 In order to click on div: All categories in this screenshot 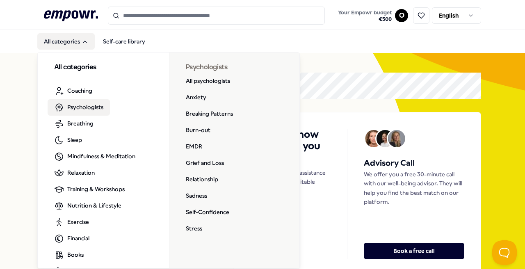, I will do `click(169, 161)`.